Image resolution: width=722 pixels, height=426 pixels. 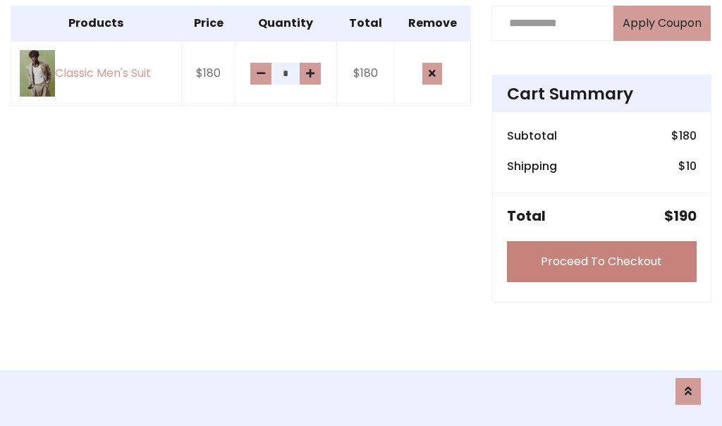 What do you see at coordinates (691, 166) in the screenshot?
I see `span: 10` at bounding box center [691, 166].